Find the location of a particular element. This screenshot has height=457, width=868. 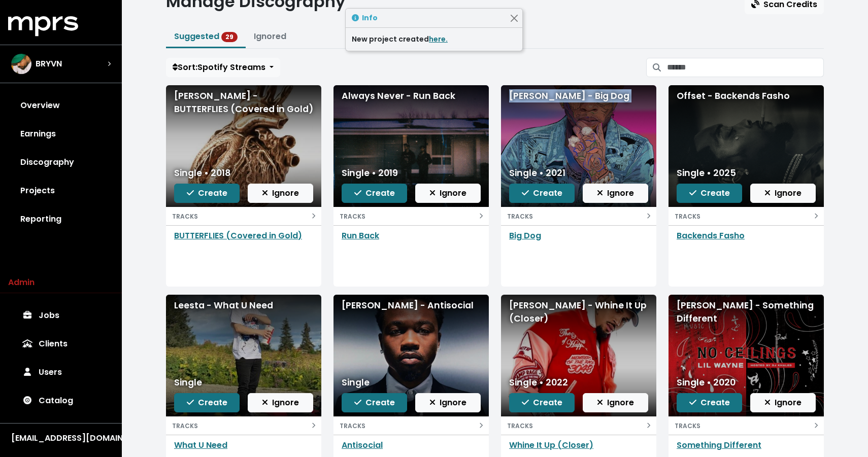

a: Discography is located at coordinates (61, 162).